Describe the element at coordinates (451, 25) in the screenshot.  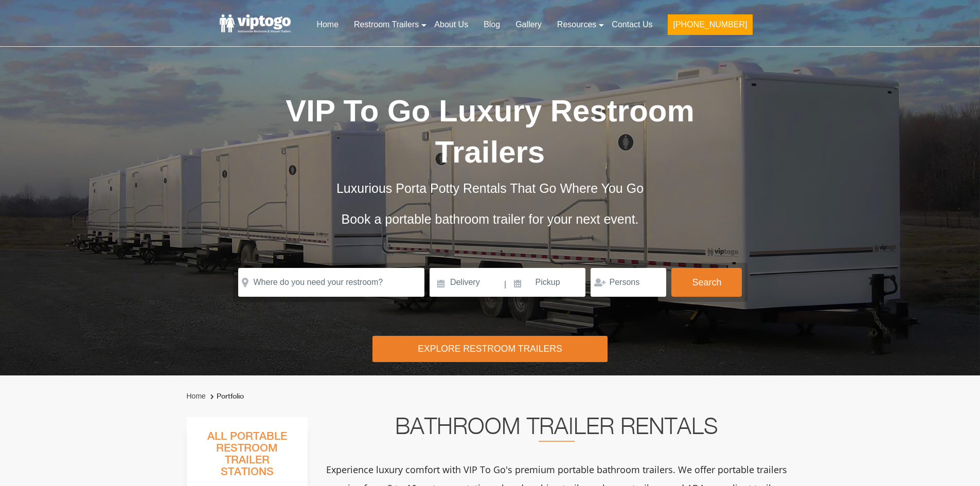
I see `a: About Us` at that location.